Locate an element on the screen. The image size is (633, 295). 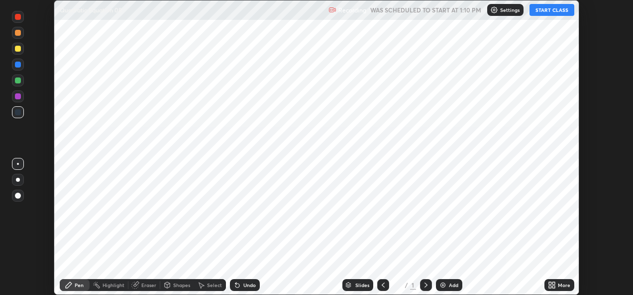
img: recording.375f2c34.svg is located at coordinates (332, 10).